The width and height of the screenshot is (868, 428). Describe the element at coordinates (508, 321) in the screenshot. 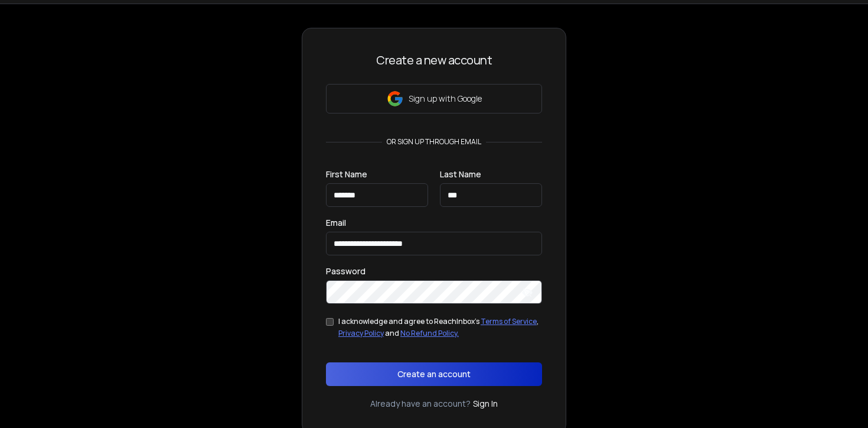

I see `span: Terms of Service` at that location.